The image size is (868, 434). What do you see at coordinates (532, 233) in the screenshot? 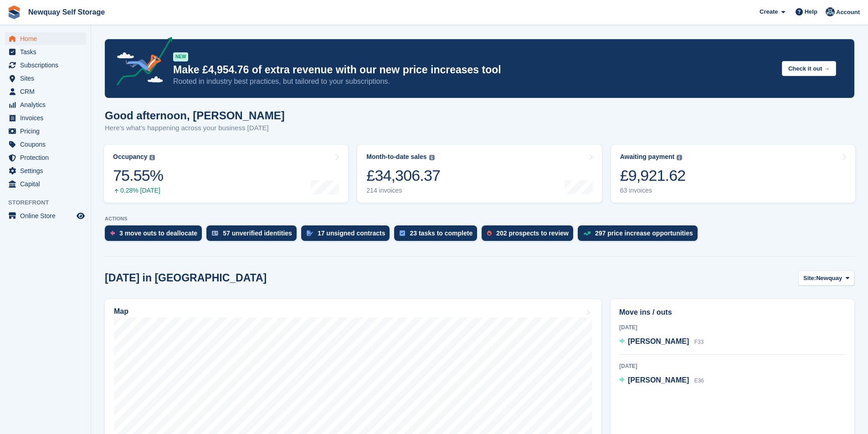
I see `div: 202 prospects to review` at bounding box center [532, 233].